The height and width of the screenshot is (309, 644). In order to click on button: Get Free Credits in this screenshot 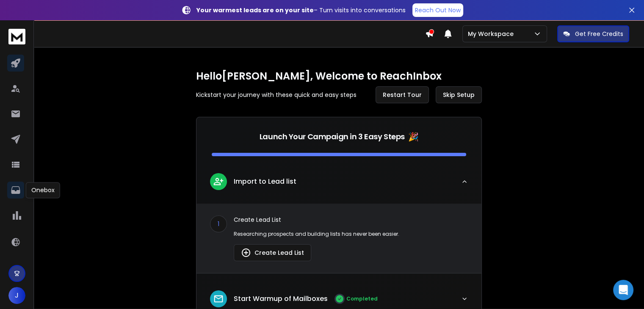, I will do `click(593, 34)`.